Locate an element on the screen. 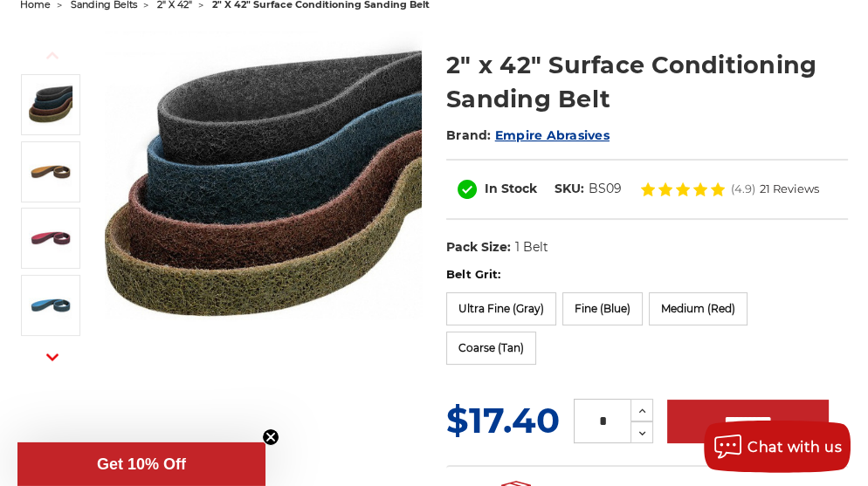 The height and width of the screenshot is (486, 868). dt: SKU: is located at coordinates (570, 189).